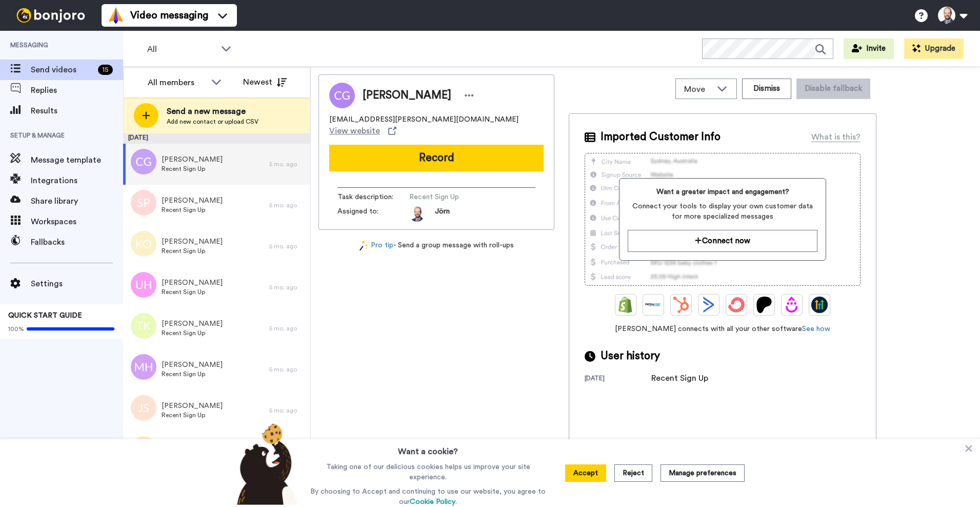  I want to click on span: Assigned to:, so click(373, 214).